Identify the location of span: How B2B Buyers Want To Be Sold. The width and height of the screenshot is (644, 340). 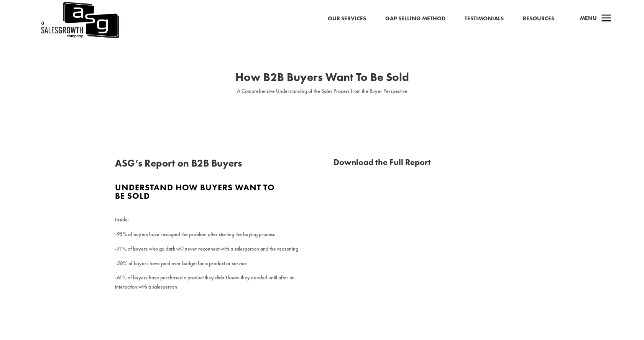
(322, 77).